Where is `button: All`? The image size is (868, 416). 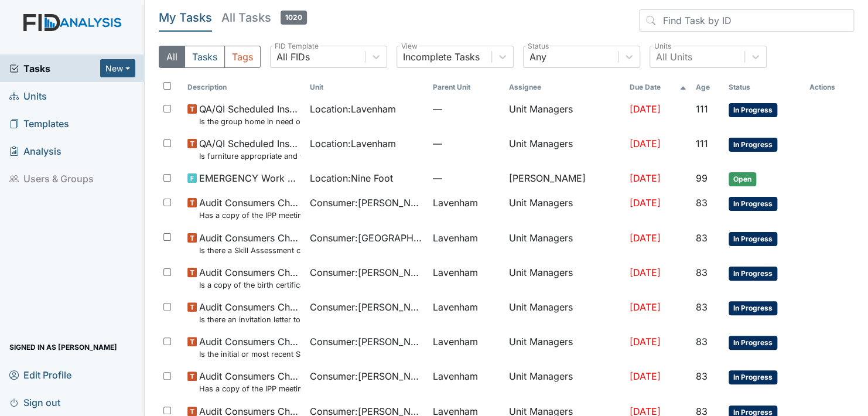 button: All is located at coordinates (172, 57).